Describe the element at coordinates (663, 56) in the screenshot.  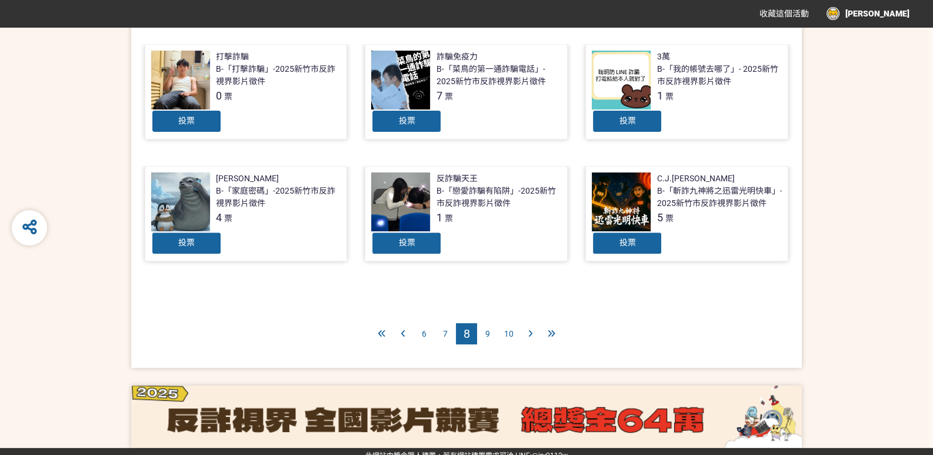
I see `div: 3萬` at that location.